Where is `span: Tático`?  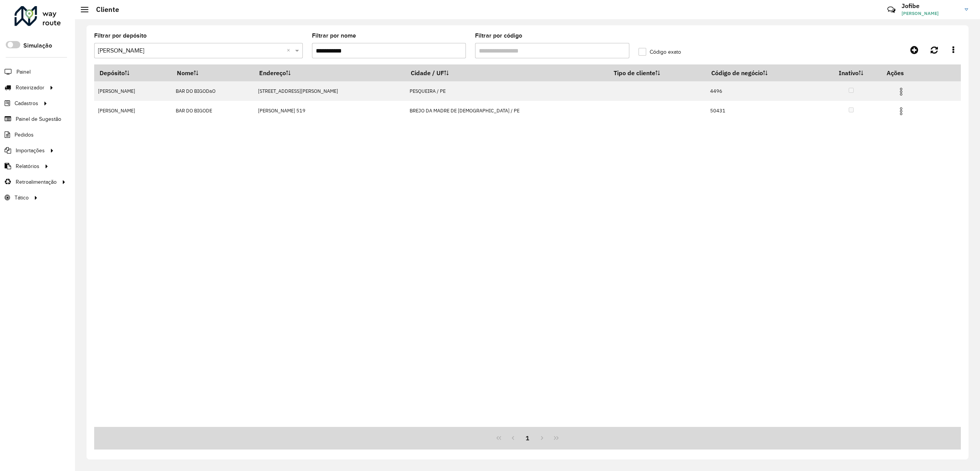
span: Tático is located at coordinates (22, 197).